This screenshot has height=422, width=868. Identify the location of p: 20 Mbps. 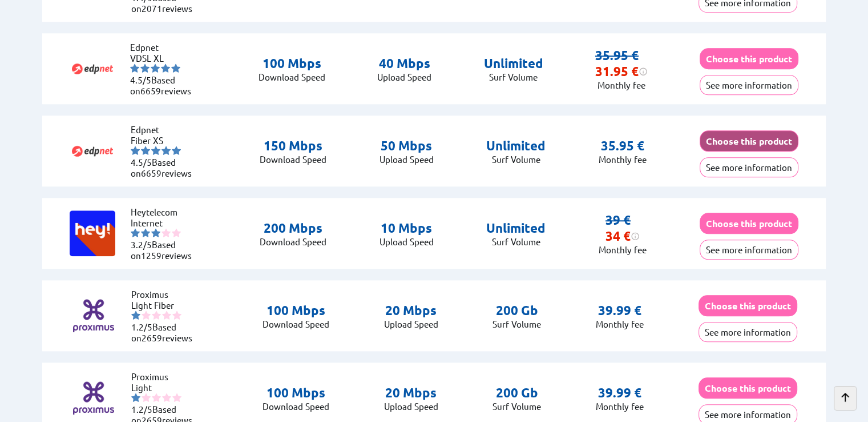
(411, 310).